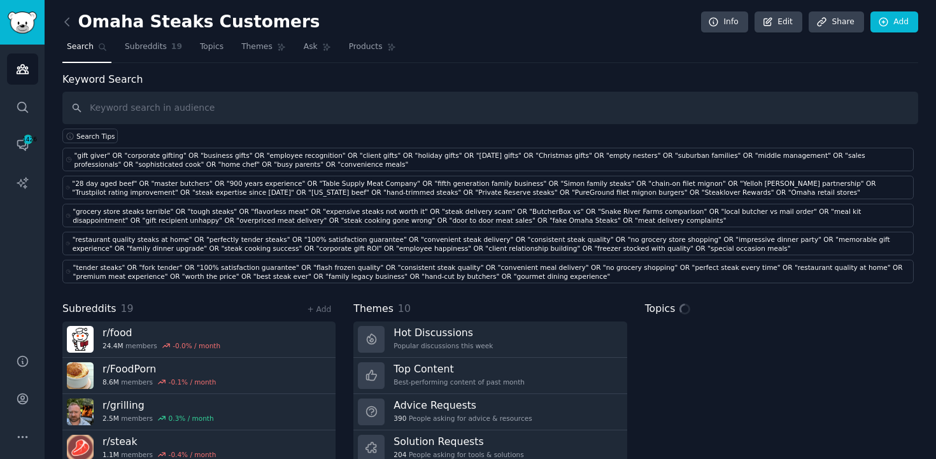  What do you see at coordinates (459, 382) in the screenshot?
I see `div: Best-performing content of past month` at bounding box center [459, 382].